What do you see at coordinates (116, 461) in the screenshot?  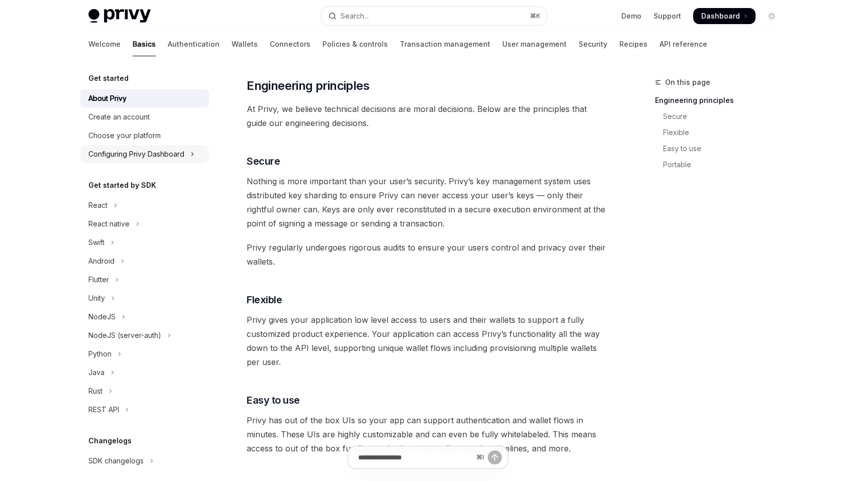 I see `div: SDK changelogs` at bounding box center [116, 461].